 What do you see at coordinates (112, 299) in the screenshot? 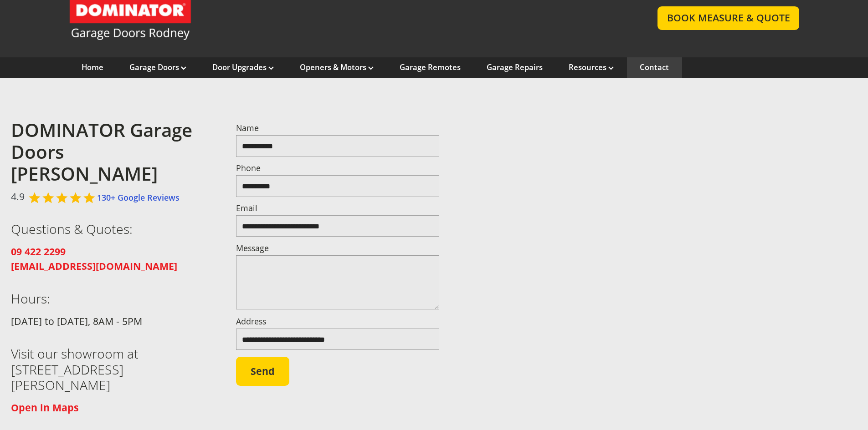
I see `h3: Hours:` at bounding box center [112, 299].